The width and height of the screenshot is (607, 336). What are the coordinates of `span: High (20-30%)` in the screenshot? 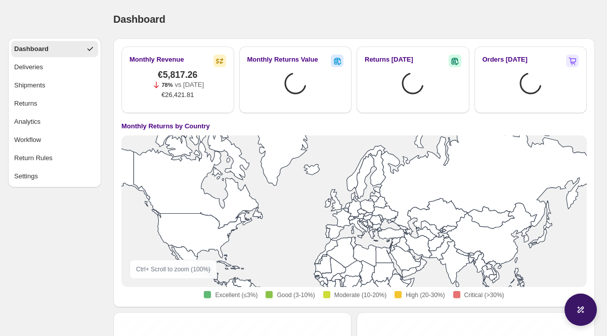 It's located at (425, 295).